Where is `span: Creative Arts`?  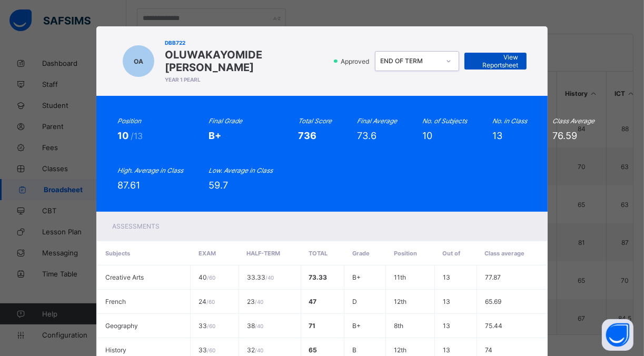 span: Creative Arts is located at coordinates (124, 277).